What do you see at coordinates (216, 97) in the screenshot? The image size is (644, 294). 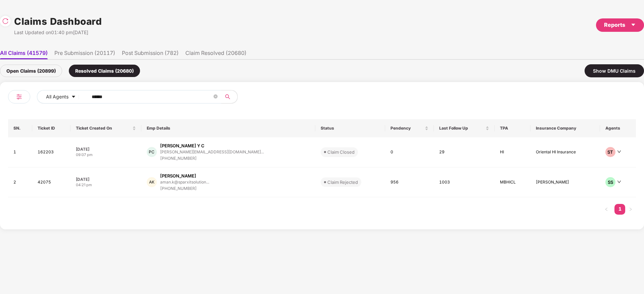 I see `span: close-circle` at bounding box center [216, 97].